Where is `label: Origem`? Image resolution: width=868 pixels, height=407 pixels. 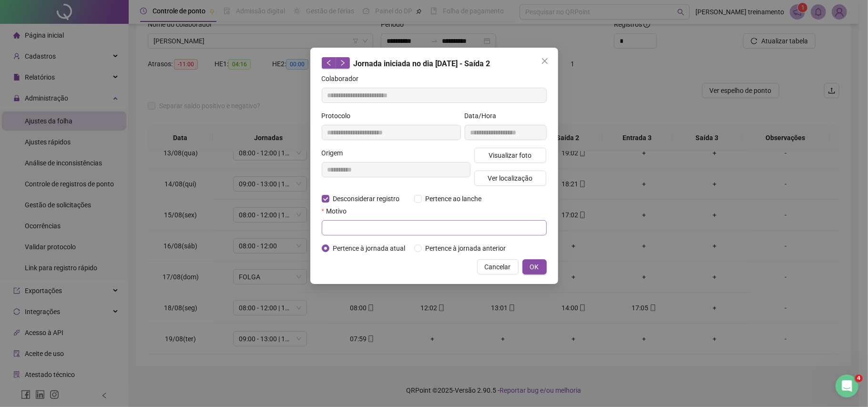 label: Origem is located at coordinates (335, 153).